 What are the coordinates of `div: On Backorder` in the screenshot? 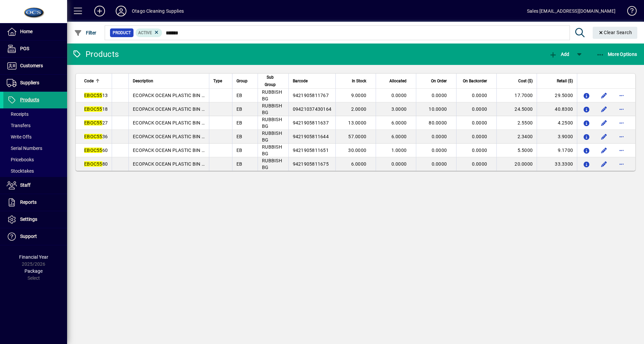 It's located at (476, 81).